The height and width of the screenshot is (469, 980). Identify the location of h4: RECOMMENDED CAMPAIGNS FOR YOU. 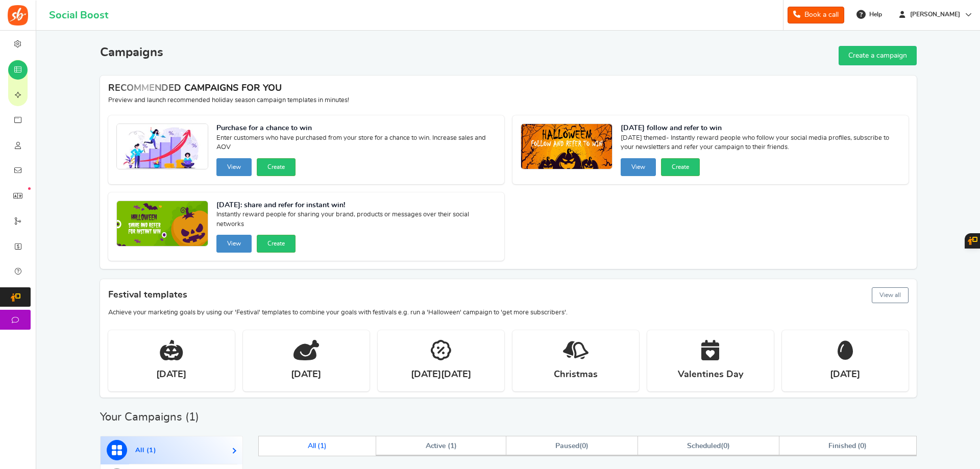
(509, 89).